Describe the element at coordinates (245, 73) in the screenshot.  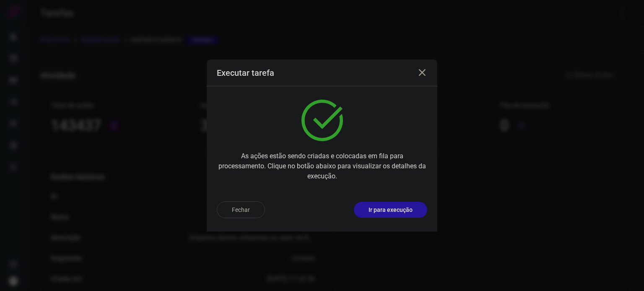
I see `h3: Executar tarefa` at that location.